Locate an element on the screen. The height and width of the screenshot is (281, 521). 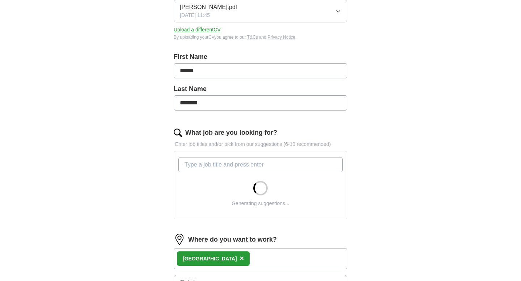
input: Type a job title and press enter is located at coordinates (260, 165).